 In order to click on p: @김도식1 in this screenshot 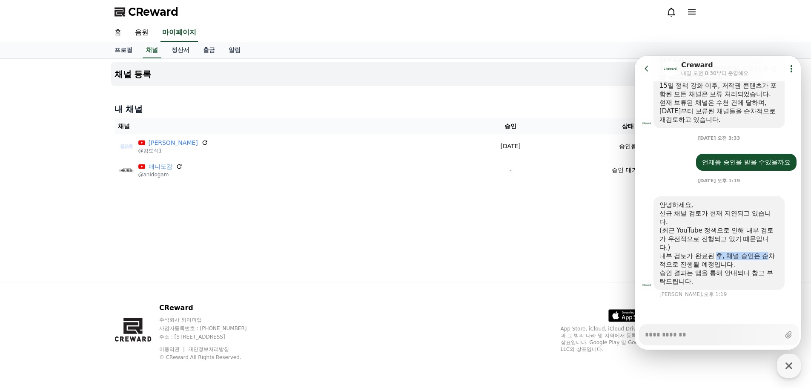, I will do `click(173, 151)`.